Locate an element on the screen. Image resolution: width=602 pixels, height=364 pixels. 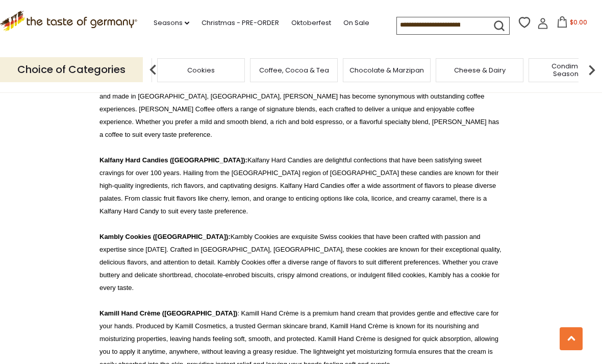
span: Chocolate & Marzipan is located at coordinates (387, 70).